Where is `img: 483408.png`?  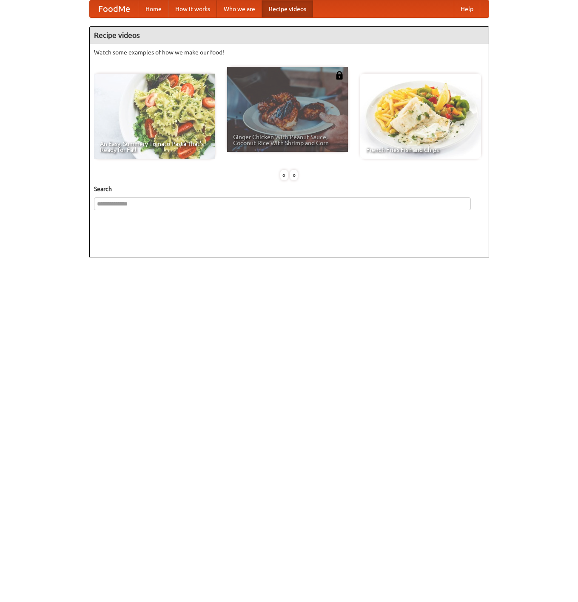 img: 483408.png is located at coordinates (339, 75).